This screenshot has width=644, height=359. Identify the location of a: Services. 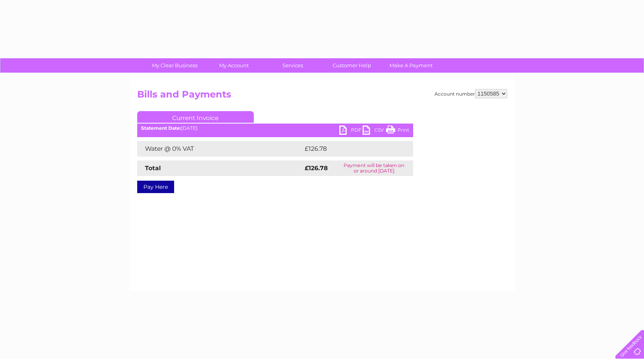
(293, 65).